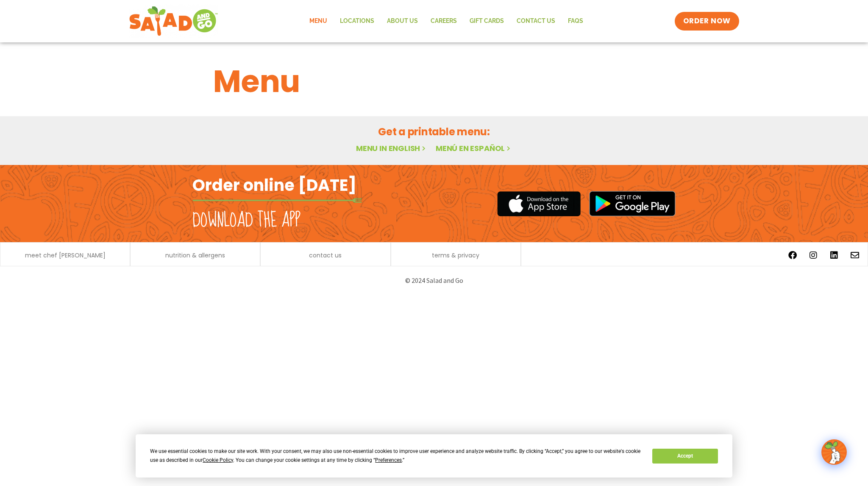 This screenshot has width=868, height=486. Describe the element at coordinates (455, 255) in the screenshot. I see `a: terms & privacy` at that location.